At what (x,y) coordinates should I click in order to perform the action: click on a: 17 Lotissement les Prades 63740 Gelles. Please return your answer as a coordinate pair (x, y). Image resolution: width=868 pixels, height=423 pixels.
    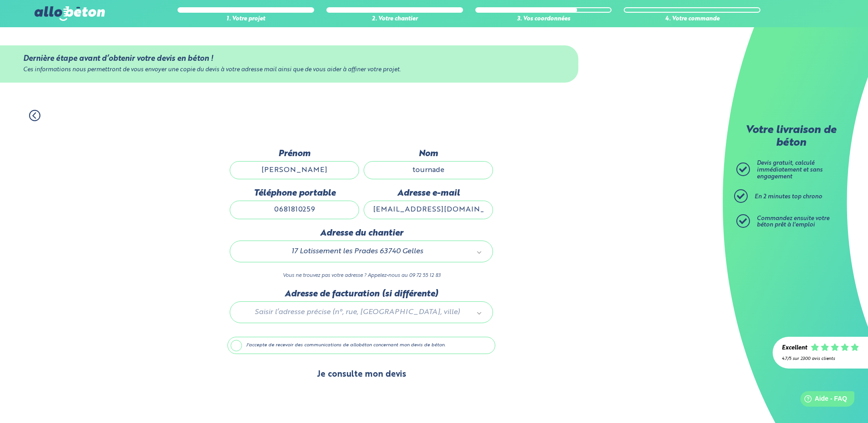
    Looking at the image, I should click on (361, 251).